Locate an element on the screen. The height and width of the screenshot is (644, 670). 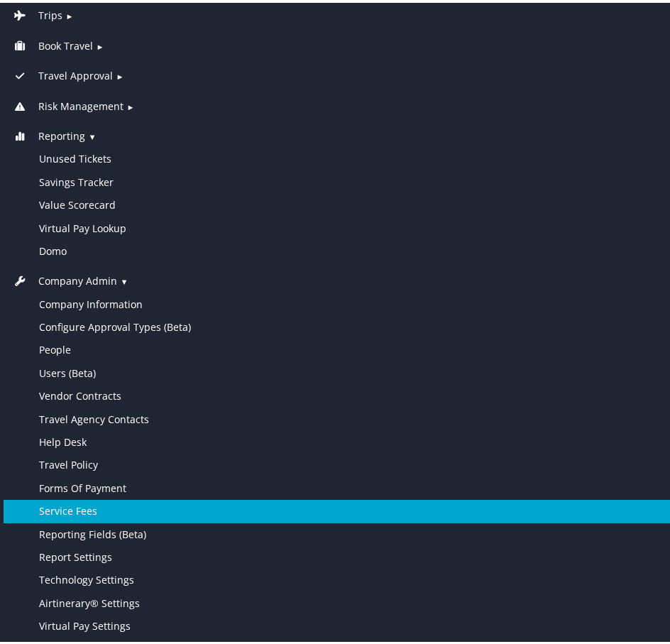
span: Travel Approval is located at coordinates (75, 73).